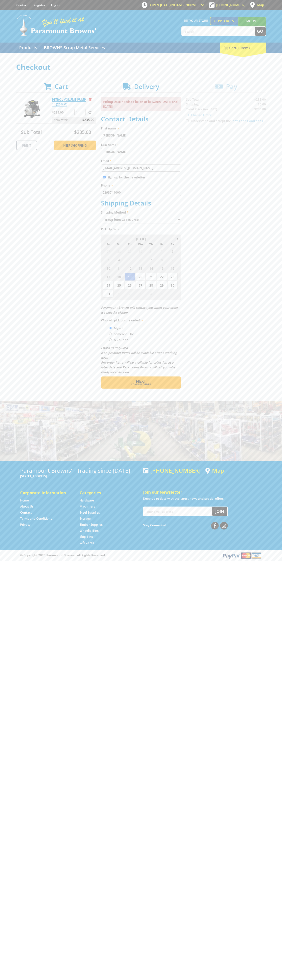 Image resolution: width=282 pixels, height=980 pixels. Describe the element at coordinates (224, 21) in the screenshot. I see `a: Gepps Cross` at that location.